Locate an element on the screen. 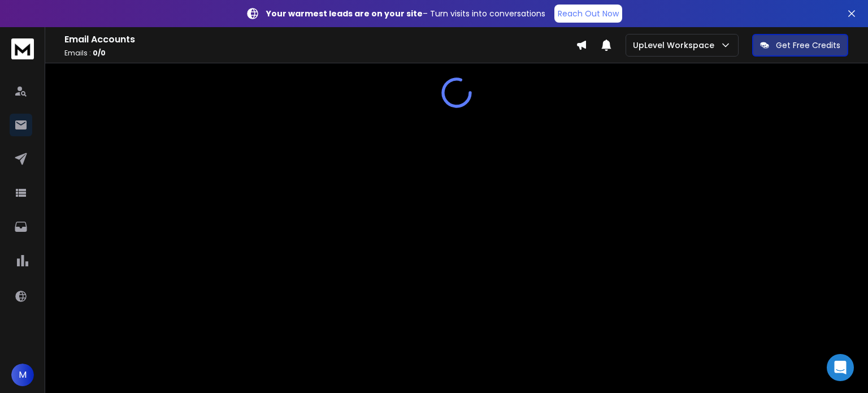  h1: Email Accounts is located at coordinates (320, 40).